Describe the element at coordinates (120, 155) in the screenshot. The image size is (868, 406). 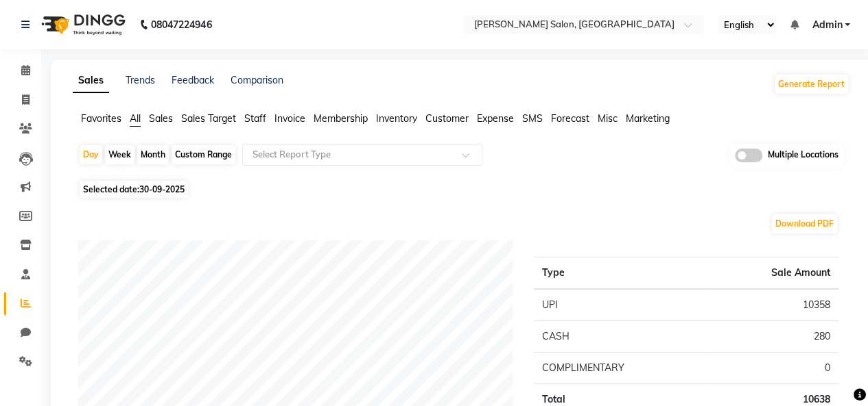
I see `div: Week` at that location.